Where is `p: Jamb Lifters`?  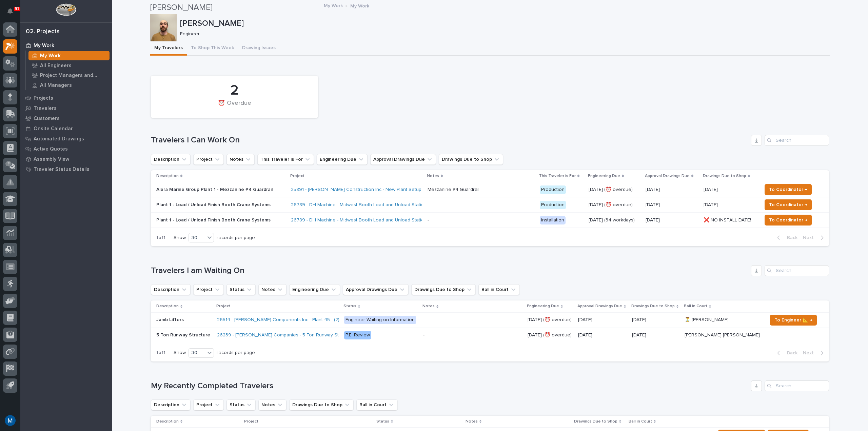
p: Jamb Lifters is located at coordinates (171, 319).